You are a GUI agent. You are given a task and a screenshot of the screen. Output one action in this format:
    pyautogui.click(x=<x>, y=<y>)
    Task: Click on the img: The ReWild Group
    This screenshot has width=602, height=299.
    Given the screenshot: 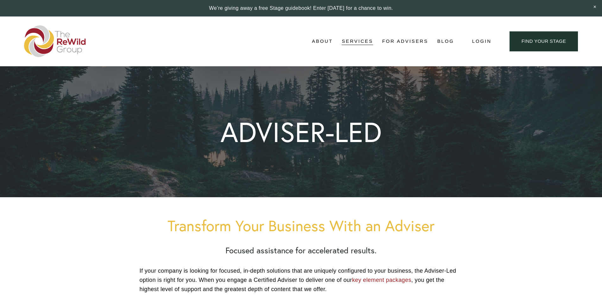 What is the action you would take?
    pyautogui.click(x=55, y=41)
    